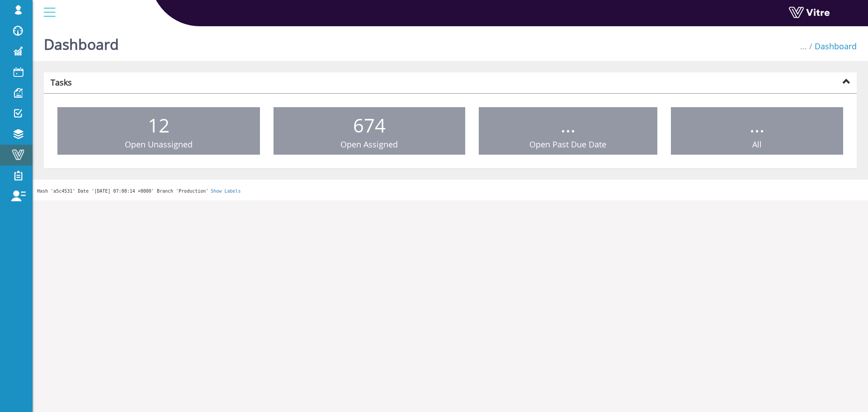 The width and height of the screenshot is (868, 412). I want to click on h1: Dashboard, so click(81, 42).